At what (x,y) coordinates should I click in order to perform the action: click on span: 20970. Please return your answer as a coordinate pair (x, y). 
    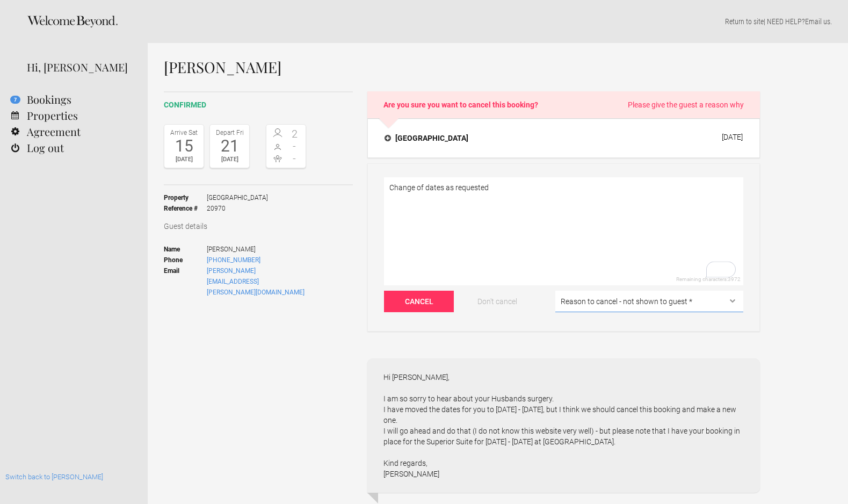
    Looking at the image, I should click on (238, 208).